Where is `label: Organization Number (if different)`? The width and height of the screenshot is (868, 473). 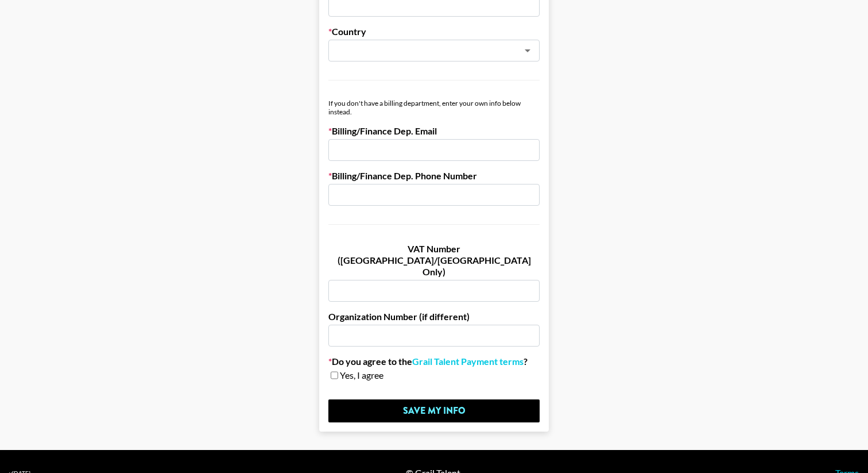 label: Organization Number (if different) is located at coordinates (434, 316).